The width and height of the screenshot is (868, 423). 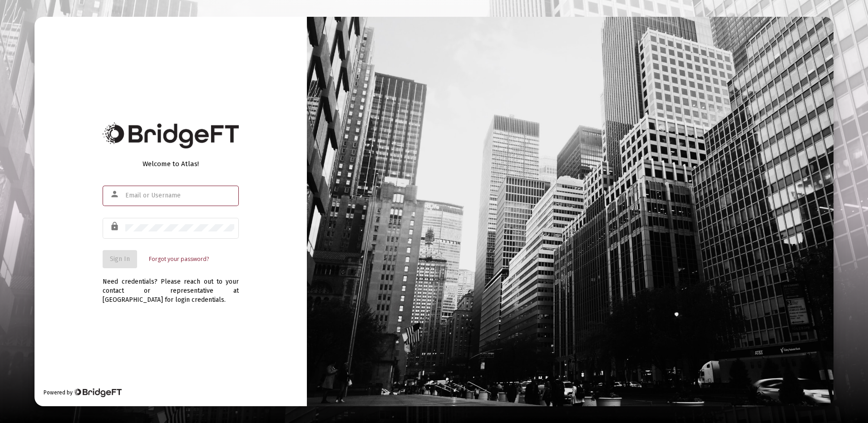 I want to click on a: Forgot your password?, so click(x=179, y=259).